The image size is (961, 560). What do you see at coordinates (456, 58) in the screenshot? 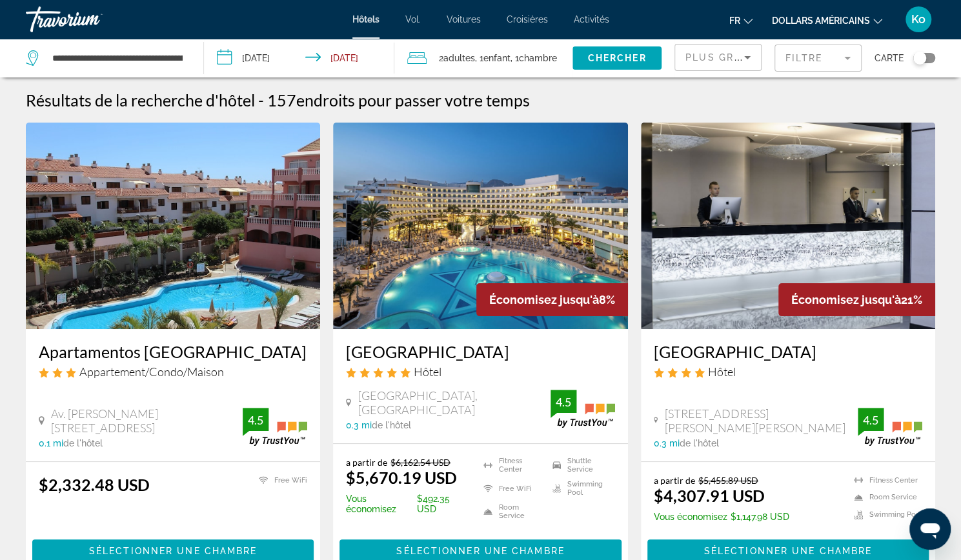
I see `span: 2` at bounding box center [456, 58].